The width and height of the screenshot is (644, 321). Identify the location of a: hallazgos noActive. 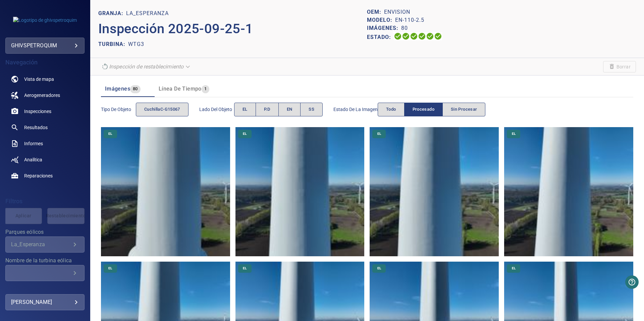
(45, 127).